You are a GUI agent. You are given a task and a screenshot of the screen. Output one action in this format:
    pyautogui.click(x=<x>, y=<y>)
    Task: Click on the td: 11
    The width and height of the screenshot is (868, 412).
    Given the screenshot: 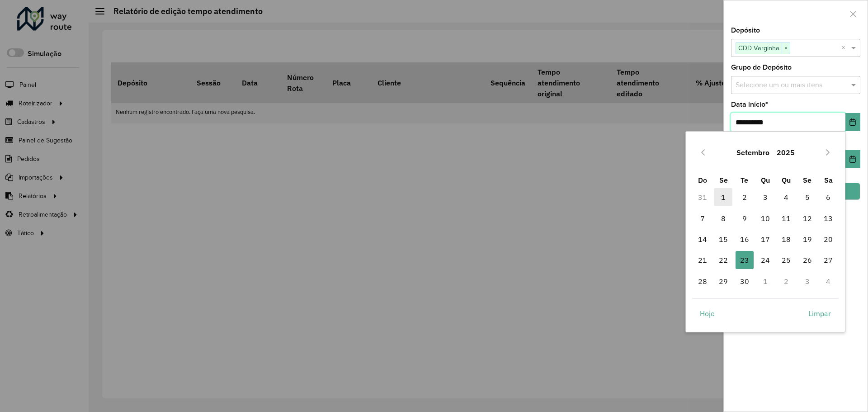 What is the action you would take?
    pyautogui.click(x=786, y=219)
    